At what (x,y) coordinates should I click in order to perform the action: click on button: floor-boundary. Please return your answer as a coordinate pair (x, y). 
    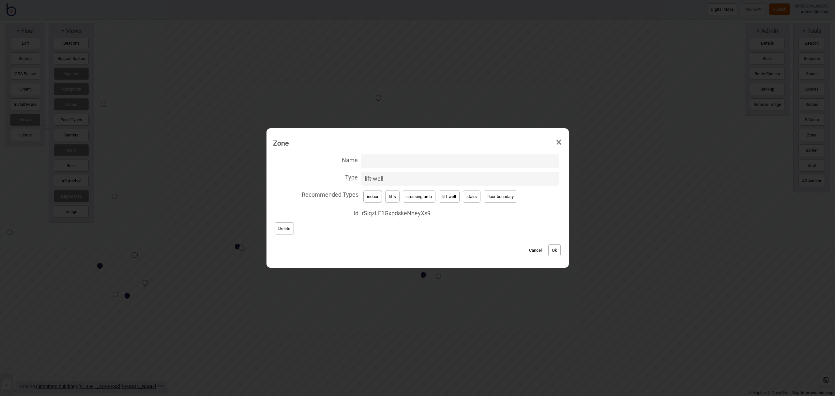
    Looking at the image, I should click on (500, 197).